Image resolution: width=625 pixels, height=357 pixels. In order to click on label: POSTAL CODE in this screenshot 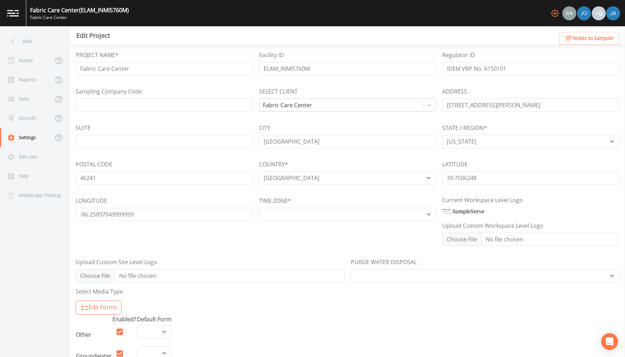, I will do `click(94, 164)`.